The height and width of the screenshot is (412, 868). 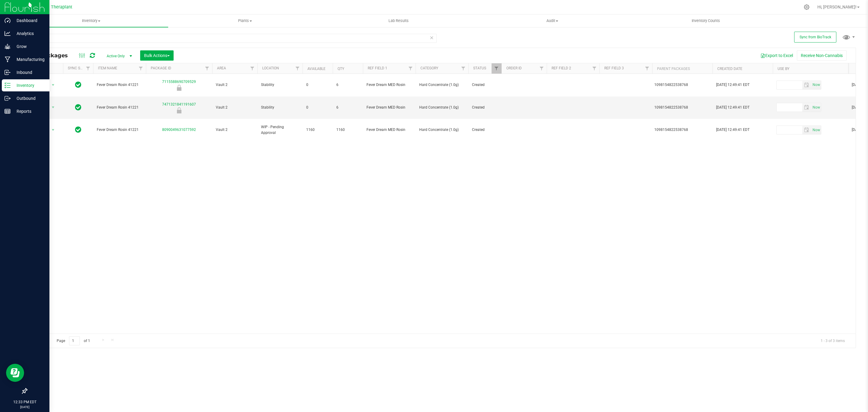 What do you see at coordinates (29, 112) in the screenshot?
I see `p: Reports` at bounding box center [29, 112].